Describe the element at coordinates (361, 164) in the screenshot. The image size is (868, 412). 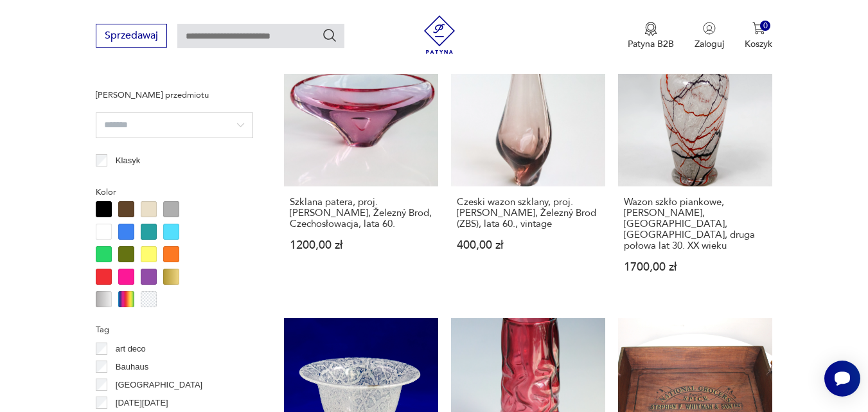
I see `a: Szklana patera, proj. Miloslav Klinger, Železný Brod, Czechosłowacja, lata 60.Szklana patera, pro...` at that location.